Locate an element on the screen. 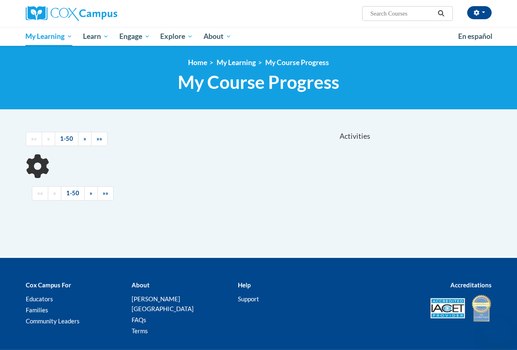 The height and width of the screenshot is (350, 517). a: Explore is located at coordinates (177, 36).